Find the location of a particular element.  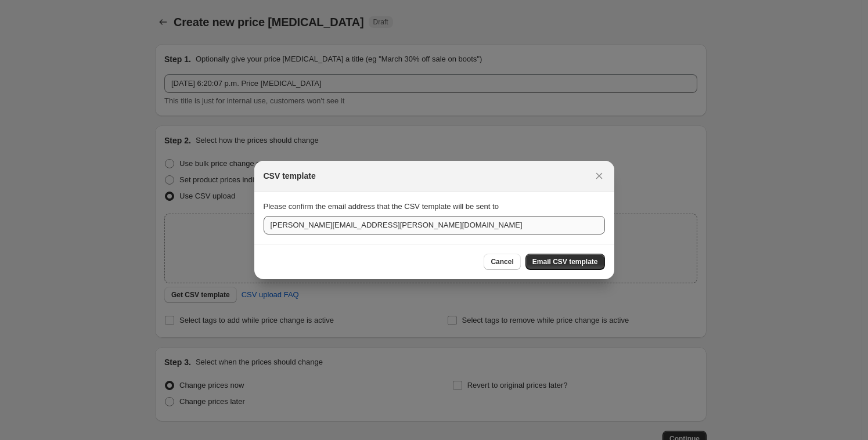

button: Close is located at coordinates (599, 176).